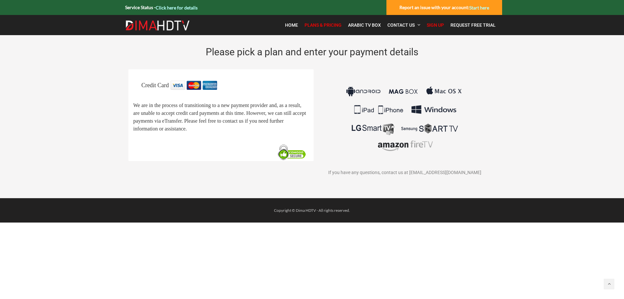  Describe the element at coordinates (158, 25) in the screenshot. I see `img: Dima HDTV` at that location.